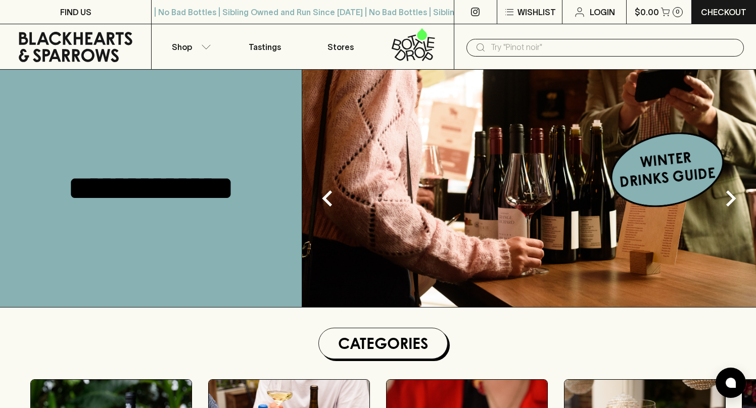  What do you see at coordinates (730, 383) in the screenshot?
I see `img: bubble-icon` at bounding box center [730, 383].